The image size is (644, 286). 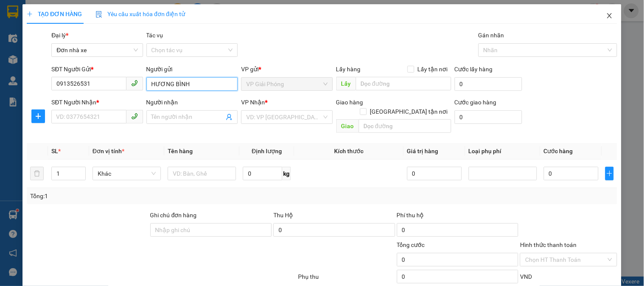 What do you see at coordinates (348, 126) in the screenshot?
I see `span: Giao` at bounding box center [348, 126].